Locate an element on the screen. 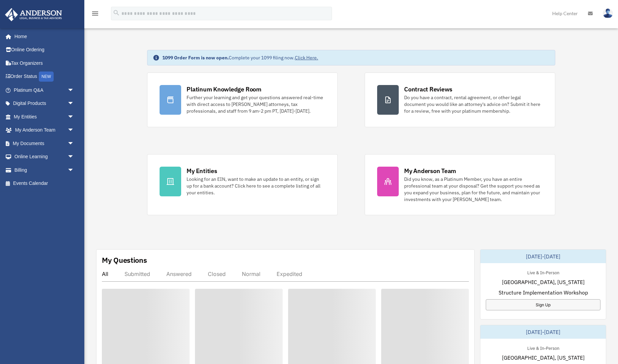  a: Online Ordering is located at coordinates (45, 50).